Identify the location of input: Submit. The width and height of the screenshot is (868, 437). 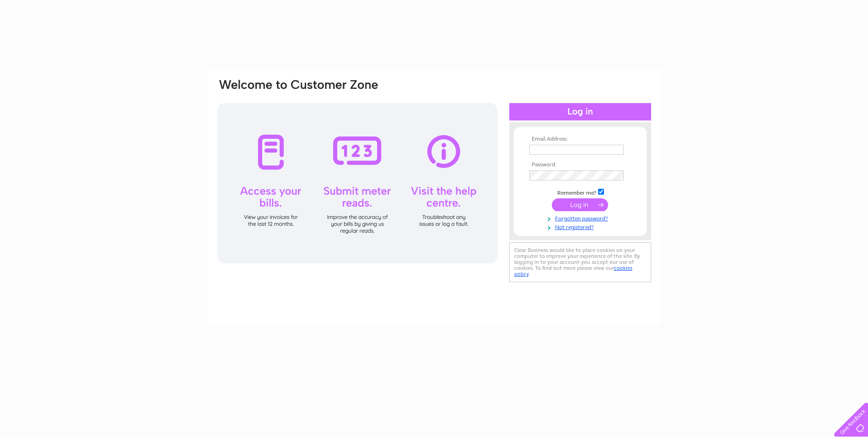
(580, 204).